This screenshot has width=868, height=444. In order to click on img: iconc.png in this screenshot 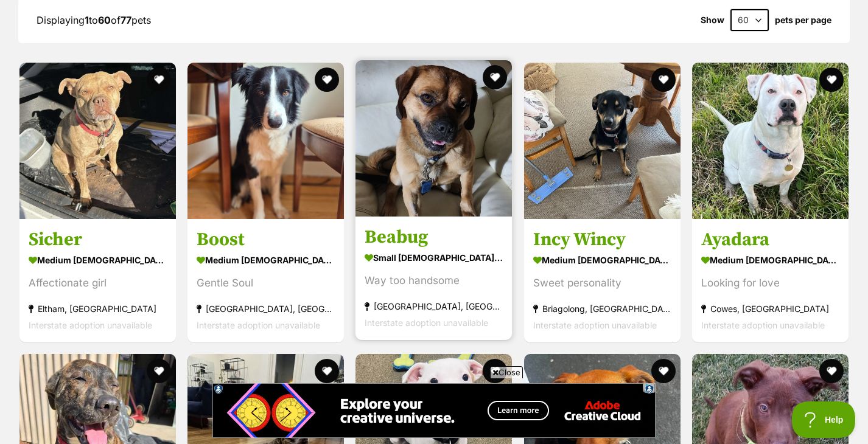, I will do `click(436, 5)`.